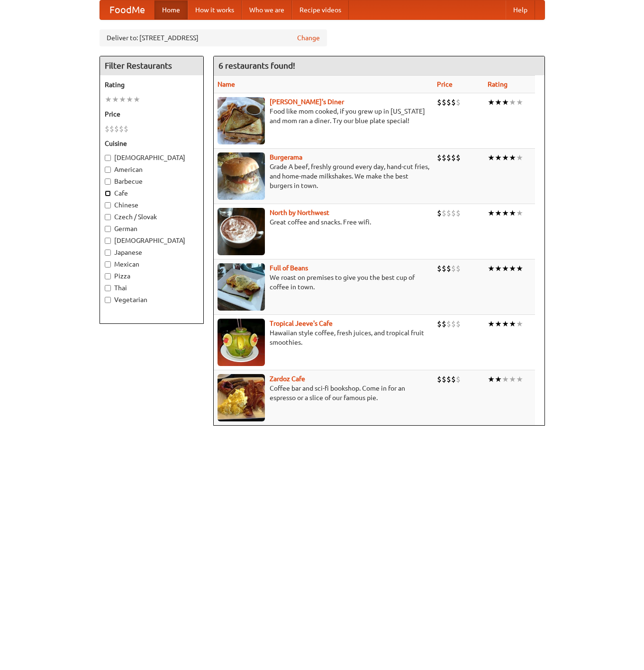 The width and height of the screenshot is (644, 670). I want to click on p: Hawaiian style coffee, fresh juices, and tropical fruit smoothies., so click(323, 337).